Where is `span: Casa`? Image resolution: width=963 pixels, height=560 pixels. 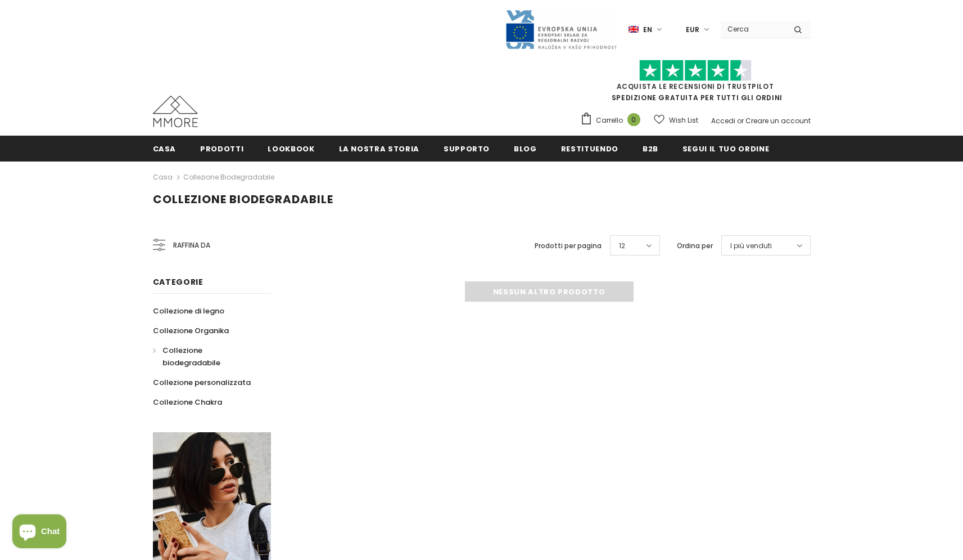
span: Casa is located at coordinates (165, 149).